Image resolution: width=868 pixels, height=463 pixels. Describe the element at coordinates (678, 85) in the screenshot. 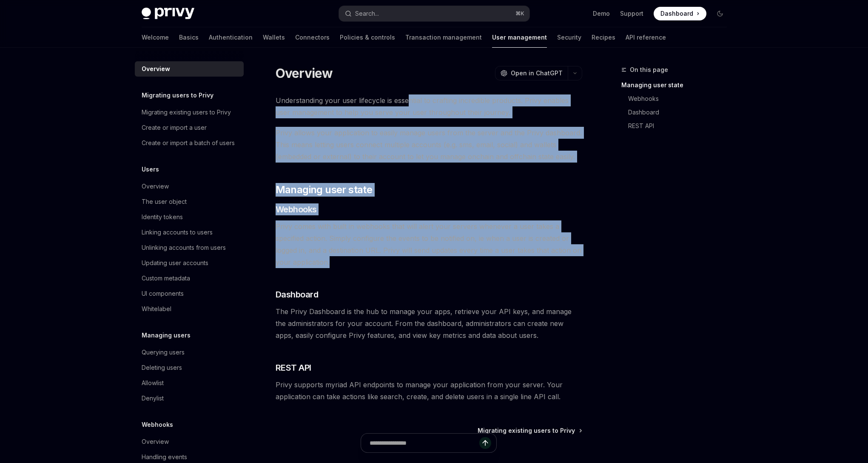

I see `a: Managing user state` at that location.